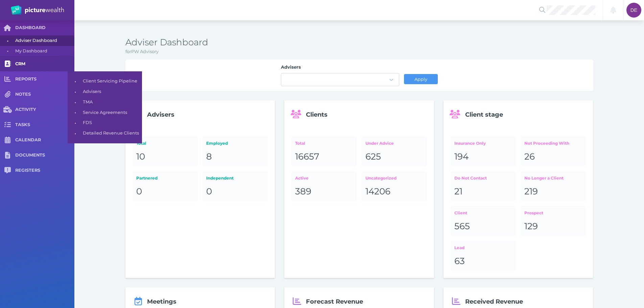 The image size is (644, 308). What do you see at coordinates (105, 81) in the screenshot?
I see `a: •Client Servicing Pipeline` at bounding box center [105, 81].